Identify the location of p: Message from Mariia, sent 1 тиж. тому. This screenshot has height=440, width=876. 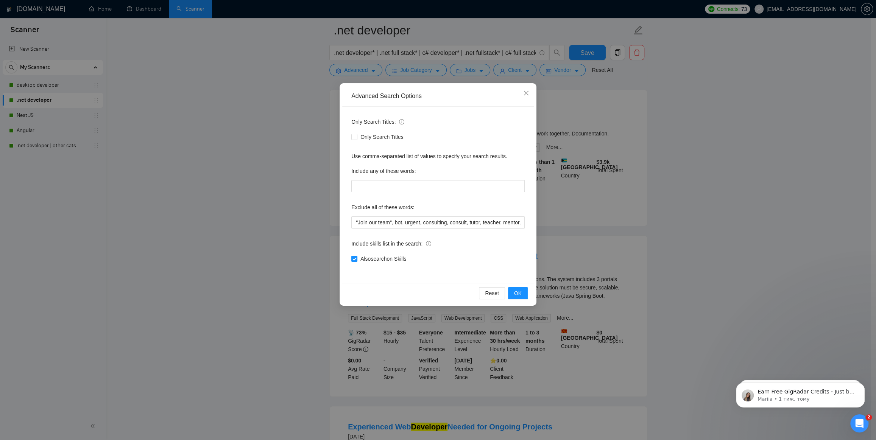
(82, 33).